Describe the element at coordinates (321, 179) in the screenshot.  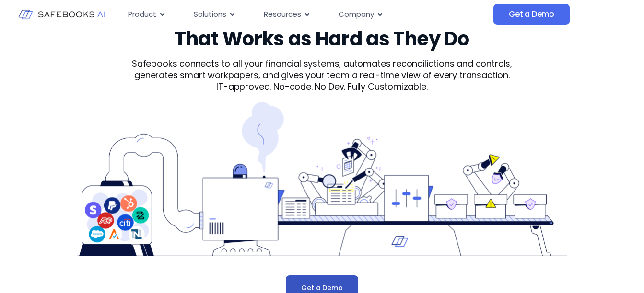
I see `img: Product 1` at that location.